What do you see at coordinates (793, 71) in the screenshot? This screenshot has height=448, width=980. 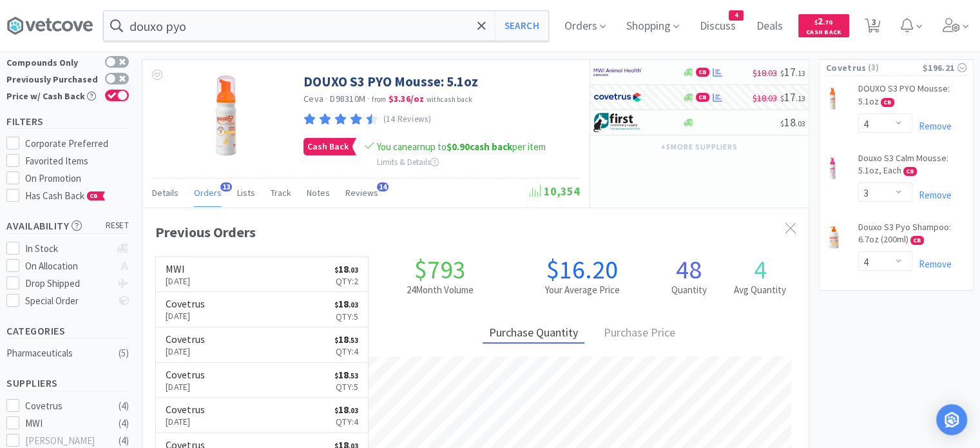 I see `span: 17` at bounding box center [793, 71].